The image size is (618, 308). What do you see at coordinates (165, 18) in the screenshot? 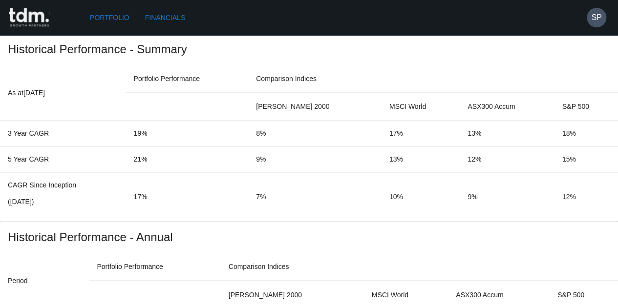
I see `a: Financials` at bounding box center [165, 18].